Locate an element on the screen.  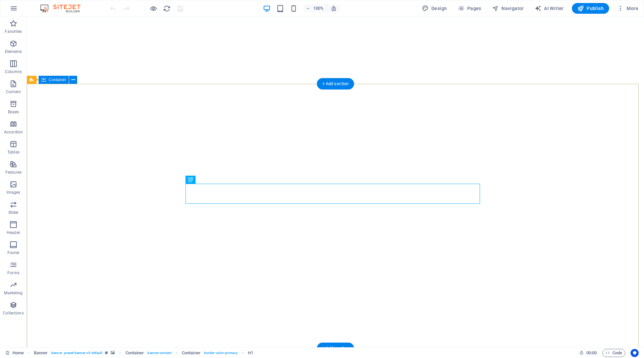
button: 100% is located at coordinates (315, 8).